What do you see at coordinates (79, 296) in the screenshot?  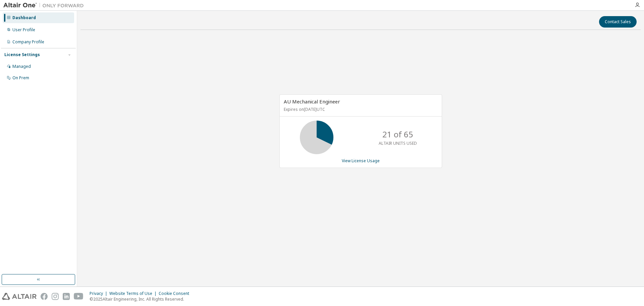 I see `img: youtube.svg` at bounding box center [79, 296].